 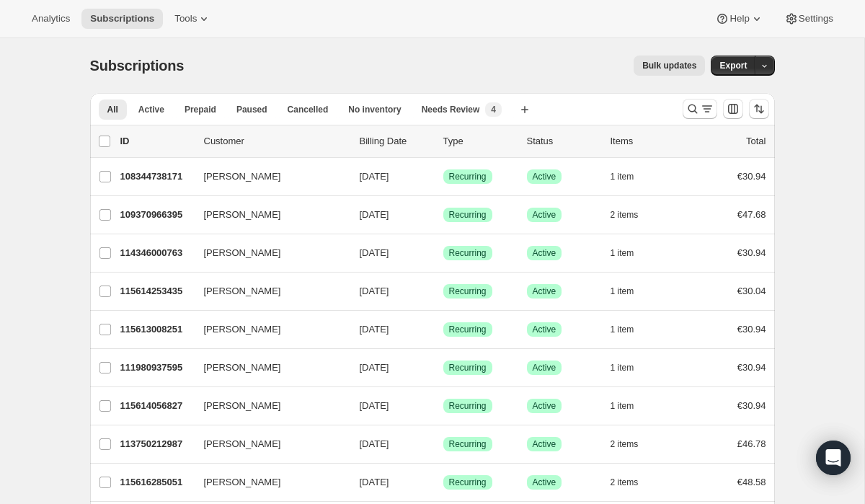 I want to click on div: IDCustomerBilling DateTypeStatusItemsTotal, so click(x=444, y=141).